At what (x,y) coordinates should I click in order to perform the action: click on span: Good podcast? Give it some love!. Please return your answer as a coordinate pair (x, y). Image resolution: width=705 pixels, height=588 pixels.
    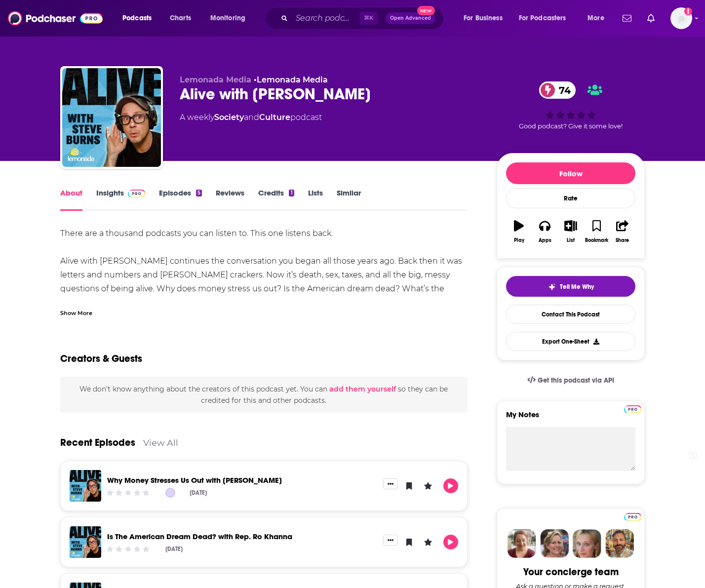
    Looking at the image, I should click on (571, 126).